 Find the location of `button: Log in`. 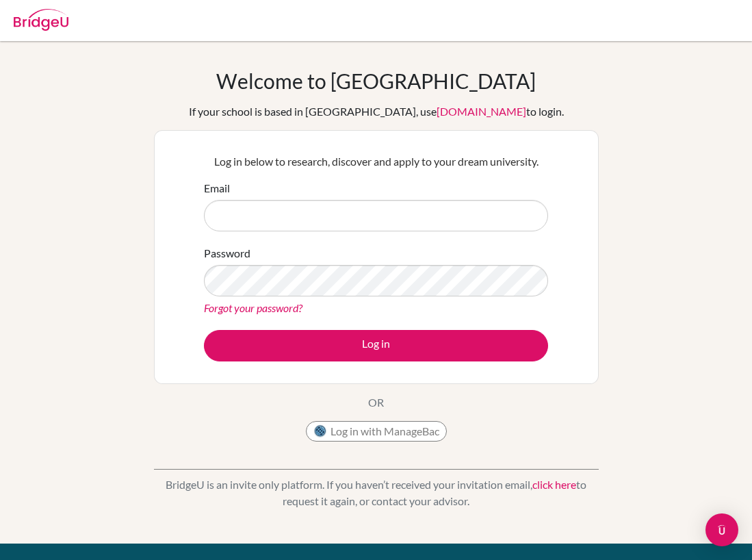

button: Log in is located at coordinates (376, 345).